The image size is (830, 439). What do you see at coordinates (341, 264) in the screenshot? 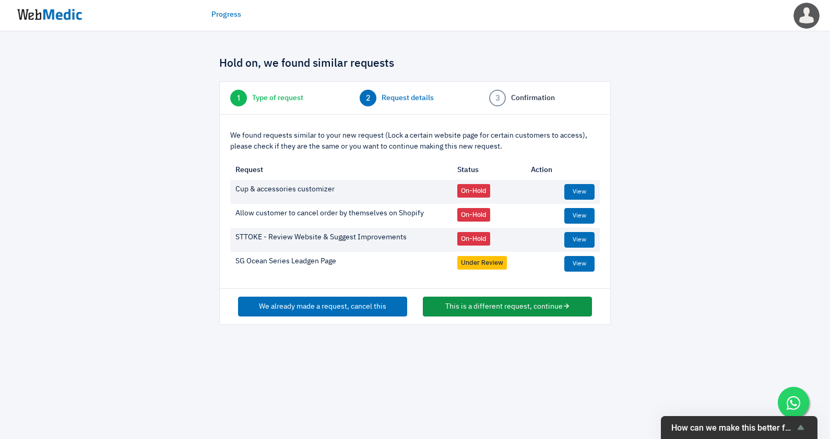
I see `td: SG Ocean Series Leadgen Page` at bounding box center [341, 264].